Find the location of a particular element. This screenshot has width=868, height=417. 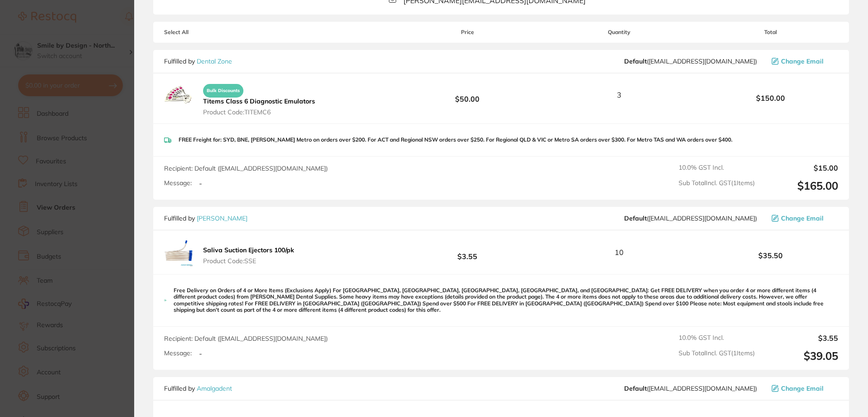

b: Titems Class 6 Diagnostic Emulators is located at coordinates (259, 101).